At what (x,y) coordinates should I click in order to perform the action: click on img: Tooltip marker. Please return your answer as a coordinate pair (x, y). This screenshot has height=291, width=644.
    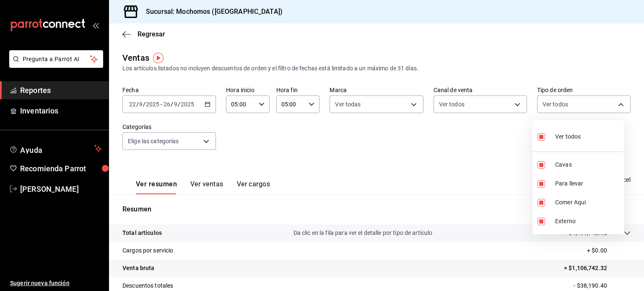
    Looking at the image, I should click on (158, 58).